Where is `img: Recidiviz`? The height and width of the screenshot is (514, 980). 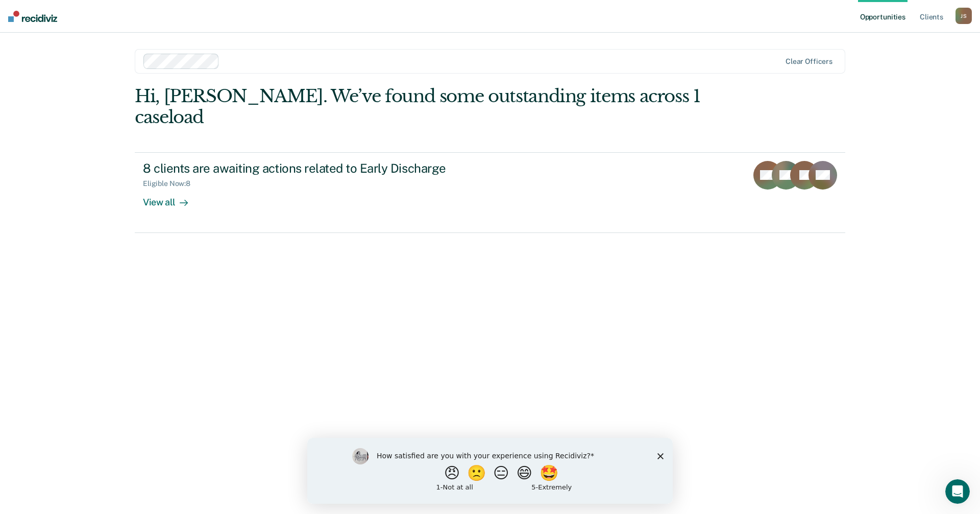
img: Recidiviz is located at coordinates (33, 16).